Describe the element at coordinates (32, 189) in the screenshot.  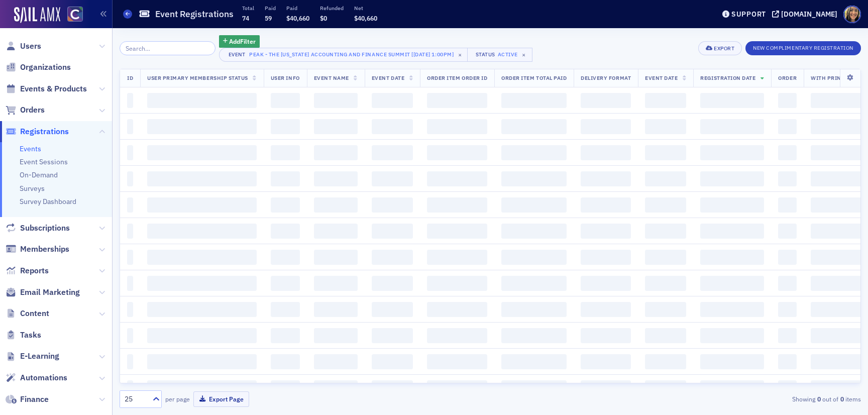
I see `a: Surveys` at that location.